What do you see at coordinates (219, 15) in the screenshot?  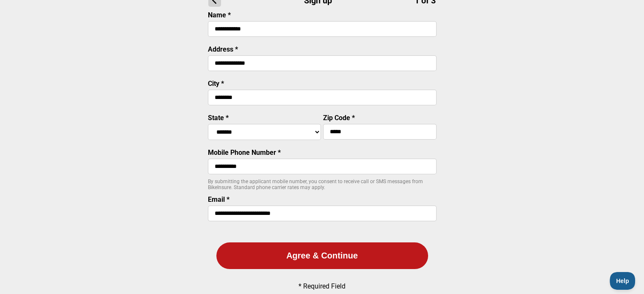 I see `label: Name *` at bounding box center [219, 15].